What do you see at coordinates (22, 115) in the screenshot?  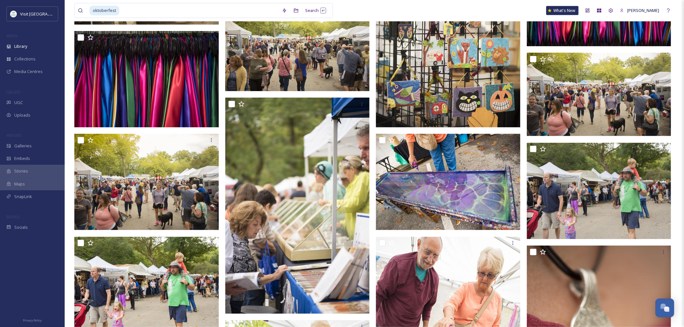 I see `span: Uploads` at bounding box center [22, 115].